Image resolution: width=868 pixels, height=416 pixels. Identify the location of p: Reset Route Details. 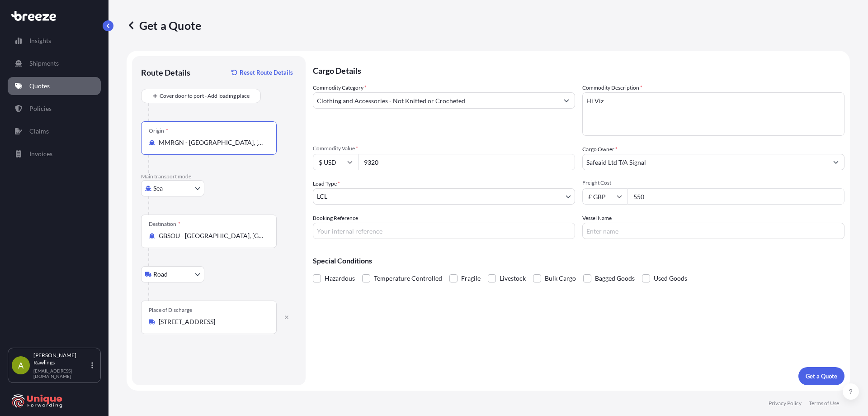
(266, 72).